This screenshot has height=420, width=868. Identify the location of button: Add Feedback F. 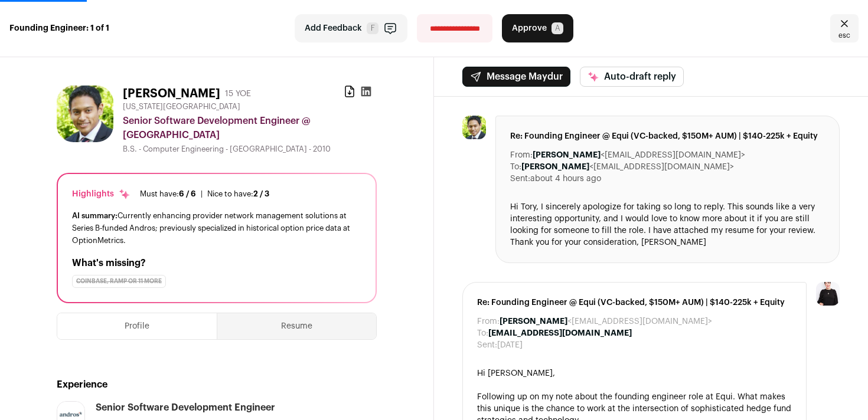
(351, 28).